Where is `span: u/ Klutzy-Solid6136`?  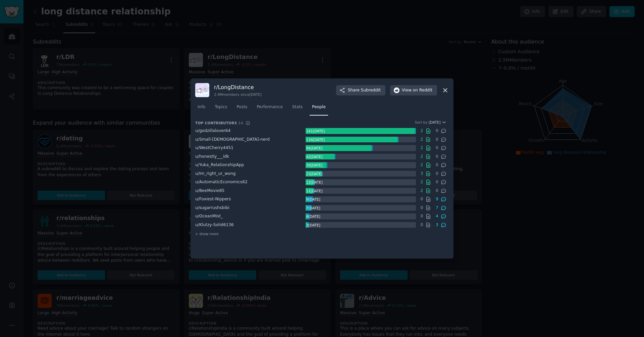
span: u/ Klutzy-Solid6136 is located at coordinates (214, 225).